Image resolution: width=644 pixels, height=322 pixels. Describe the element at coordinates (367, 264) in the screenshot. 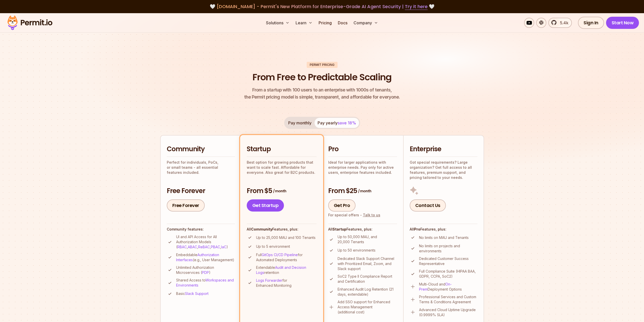

I see `p: Dedicated Slack Support Channel with Prioritized Email, Zoom, and Slack support` at that location.